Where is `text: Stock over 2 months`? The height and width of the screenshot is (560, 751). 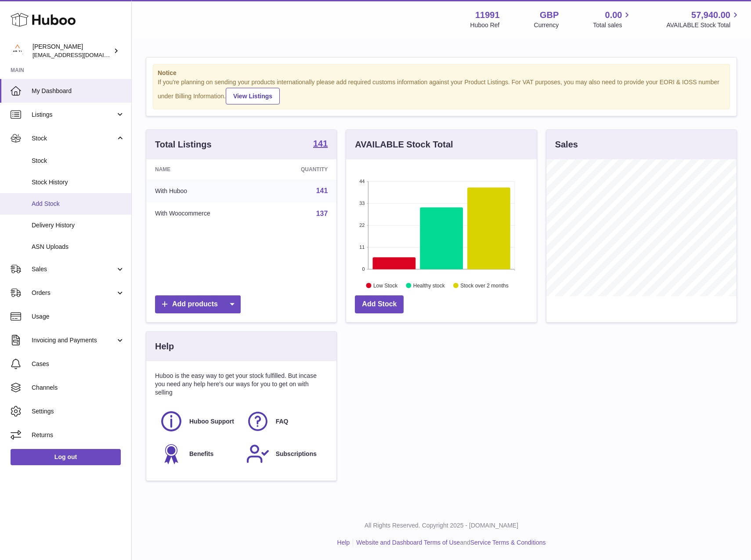
text: Stock over 2 months is located at coordinates (485, 285).